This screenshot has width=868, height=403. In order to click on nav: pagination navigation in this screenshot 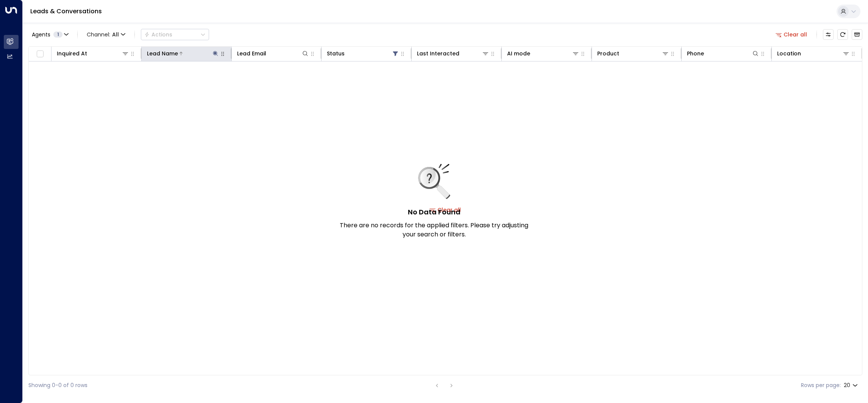, I will do `click(444, 385)`.